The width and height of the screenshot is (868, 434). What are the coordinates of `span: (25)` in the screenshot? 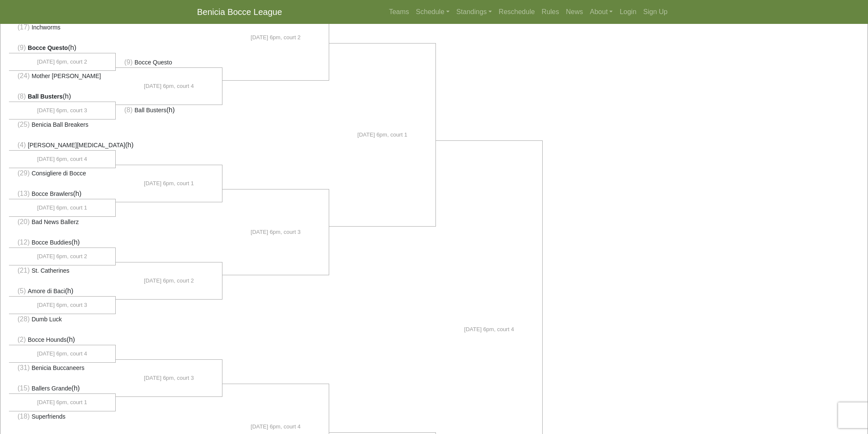 It's located at (23, 124).